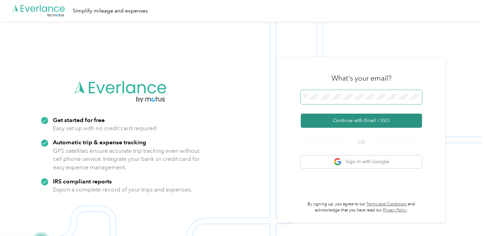 The width and height of the screenshot is (485, 236). Describe the element at coordinates (105, 128) in the screenshot. I see `p: Easy set up with no credit card required` at that location.